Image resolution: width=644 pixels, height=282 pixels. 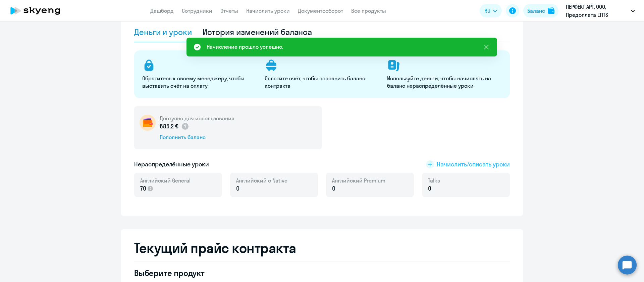 What do you see at coordinates (148, 123) in the screenshot?
I see `img: wallet-circle.png` at bounding box center [148, 123].